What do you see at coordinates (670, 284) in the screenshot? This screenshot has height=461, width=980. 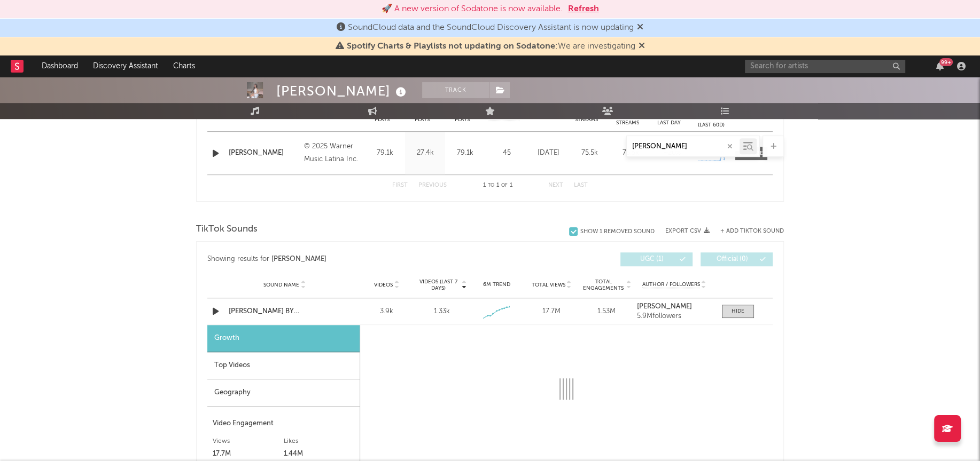 I see `span: Author / Followers` at bounding box center [670, 284].